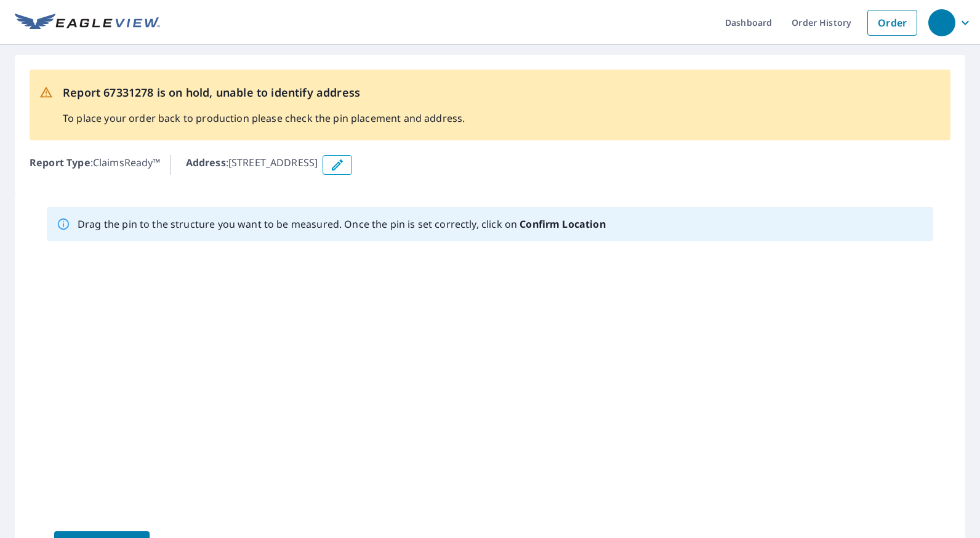 This screenshot has height=538, width=980. Describe the element at coordinates (205, 163) in the screenshot. I see `b: Address` at that location.